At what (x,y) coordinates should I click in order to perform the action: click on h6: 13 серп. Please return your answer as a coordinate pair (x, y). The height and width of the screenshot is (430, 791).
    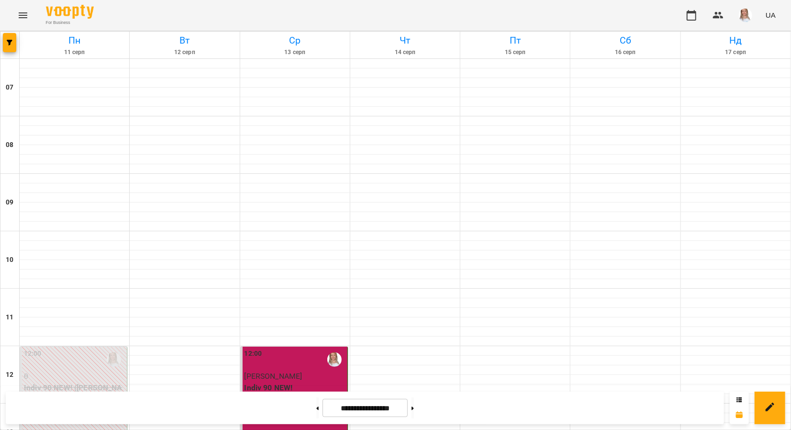
    Looking at the image, I should click on (295, 52).